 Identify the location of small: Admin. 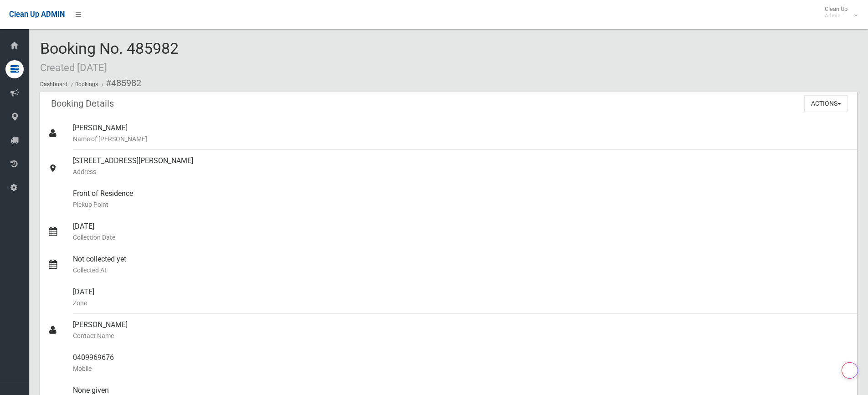
(836, 16).